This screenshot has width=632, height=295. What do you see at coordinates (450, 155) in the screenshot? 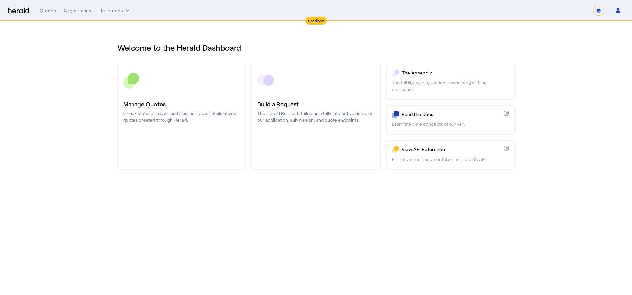
I see `a: View API ReferenceFull reference documentation for Herald's API.` at bounding box center [450, 155].